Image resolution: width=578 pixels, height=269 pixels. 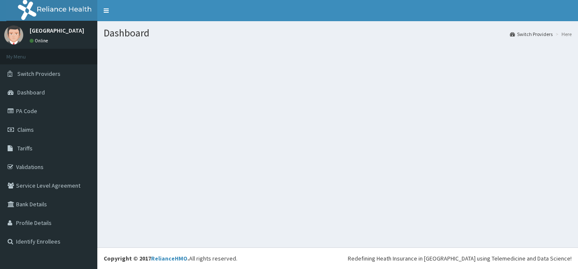 What do you see at coordinates (531, 34) in the screenshot?
I see `a: Switch Providers` at bounding box center [531, 34].